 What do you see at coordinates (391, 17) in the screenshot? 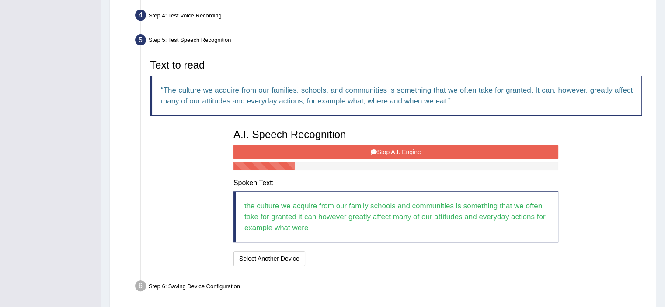
I see `div: Step 4: Test Voice Recording` at bounding box center [391, 17].